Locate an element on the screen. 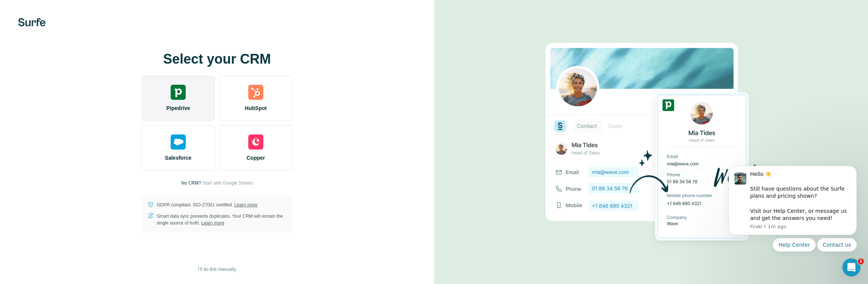 The image size is (868, 284). p: Message from FinAI, sent 1m ago is located at coordinates (83, 68).